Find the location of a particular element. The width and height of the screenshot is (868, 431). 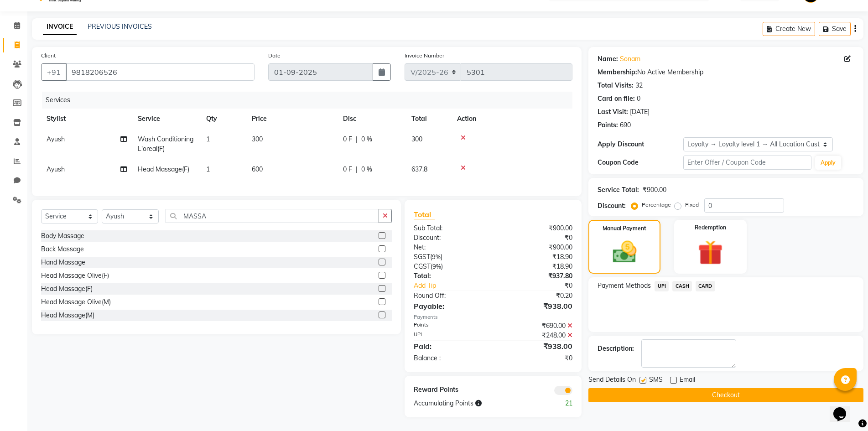

div: Balance : is located at coordinates (450, 358).